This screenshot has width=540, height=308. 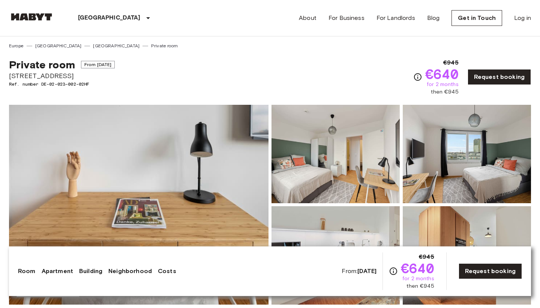 What do you see at coordinates (477, 18) in the screenshot?
I see `a: Get in Touch` at bounding box center [477, 18].